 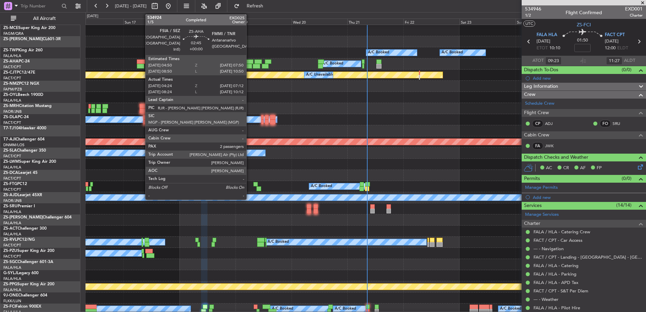 What do you see at coordinates (432, 22) in the screenshot?
I see `div: Fri 22` at bounding box center [432, 22].